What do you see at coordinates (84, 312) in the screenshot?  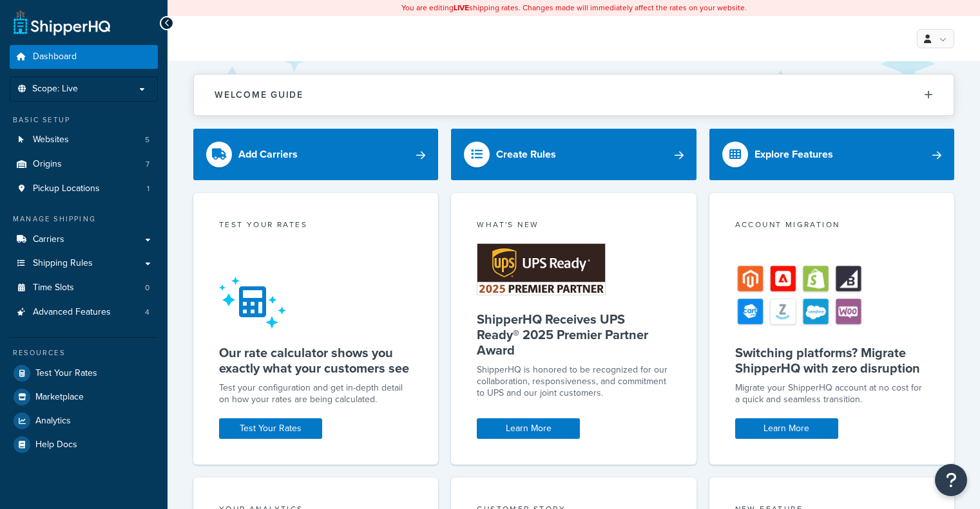 I see `a: Advanced Features4` at bounding box center [84, 312].